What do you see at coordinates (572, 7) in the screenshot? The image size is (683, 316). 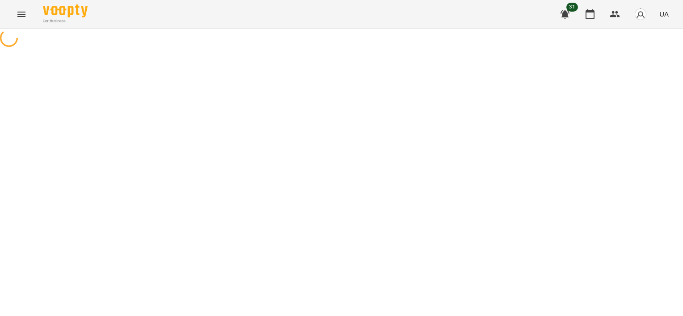 I see `span: 31` at bounding box center [572, 7].